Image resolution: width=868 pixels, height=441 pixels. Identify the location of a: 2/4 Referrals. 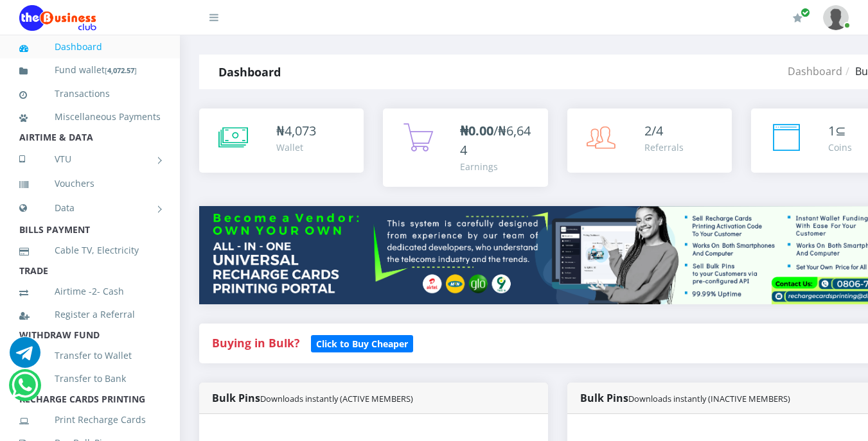
(650, 141).